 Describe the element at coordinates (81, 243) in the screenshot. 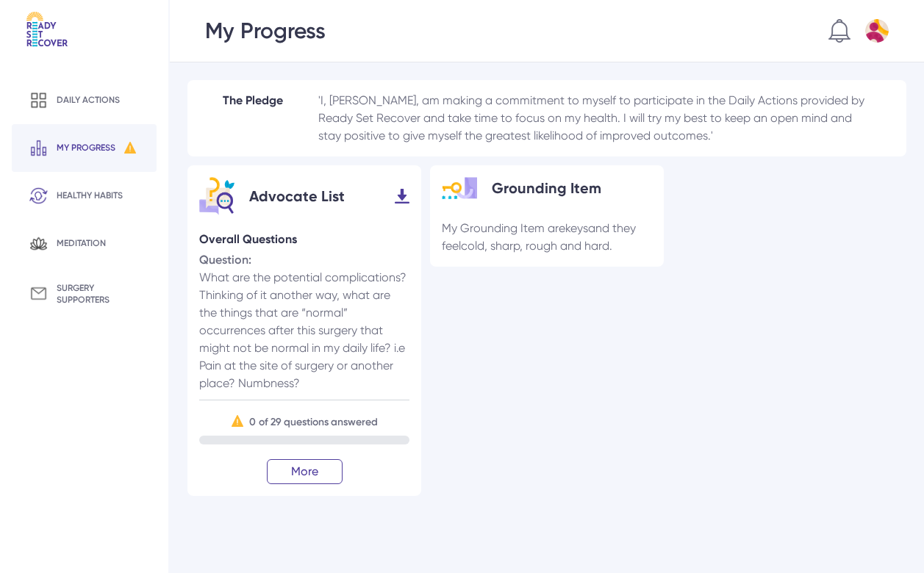

I see `div: meditation` at that location.